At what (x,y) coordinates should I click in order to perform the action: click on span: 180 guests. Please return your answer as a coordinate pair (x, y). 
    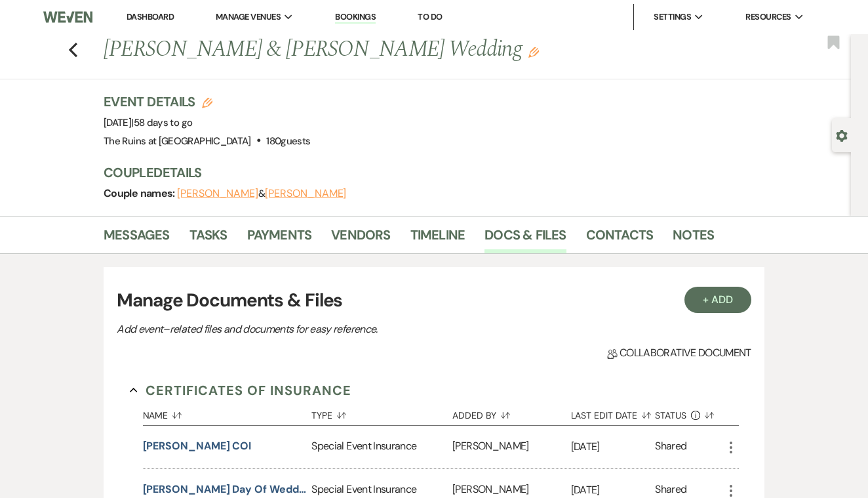
    Looking at the image, I should click on (288, 141).